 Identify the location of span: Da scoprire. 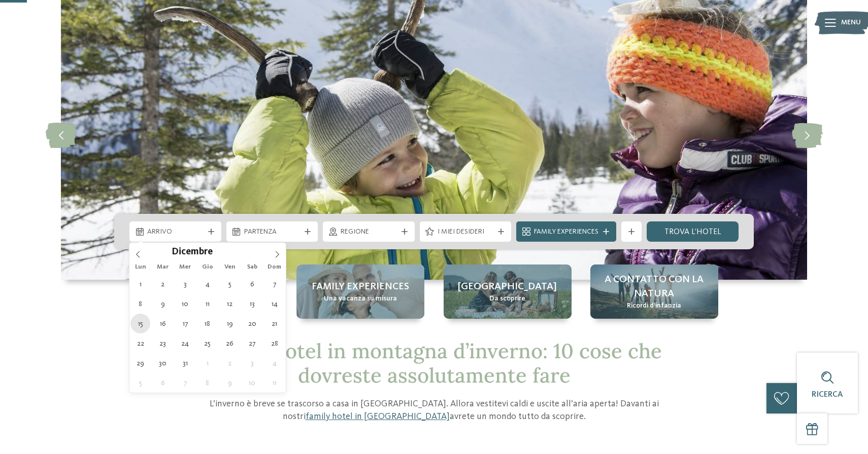
(507, 299).